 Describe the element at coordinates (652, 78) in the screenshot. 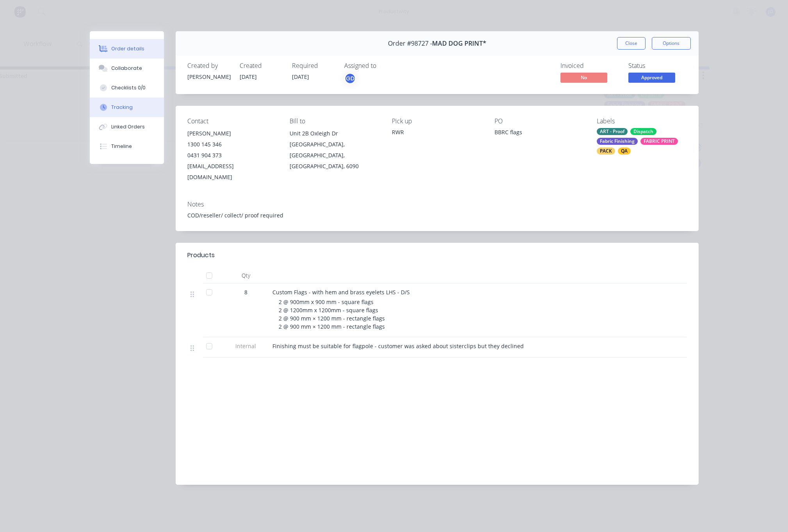

I see `button: Approved` at that location.